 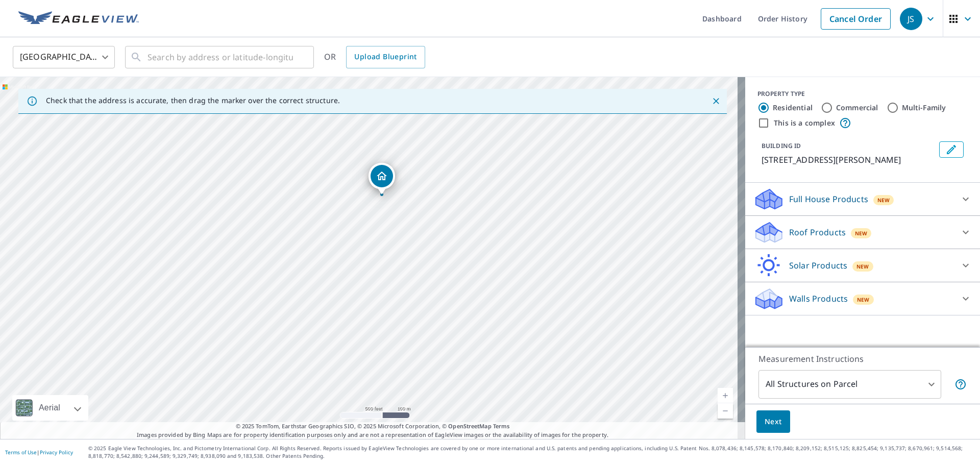 What do you see at coordinates (726, 410) in the screenshot?
I see `a: Current Level 16, Zoom Out` at bounding box center [726, 410].